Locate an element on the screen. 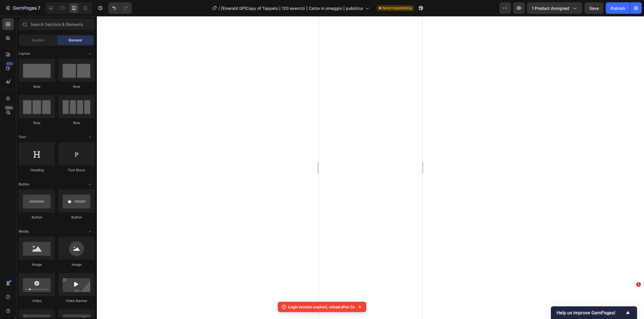 The width and height of the screenshot is (644, 319). button: Show survey - Help us improve GemPages! is located at coordinates (594, 312).